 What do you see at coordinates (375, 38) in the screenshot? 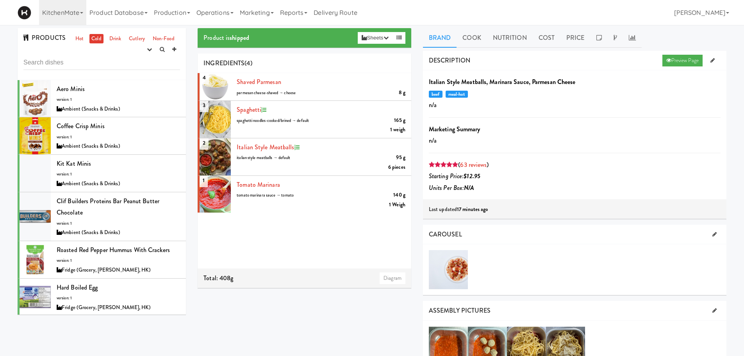
I see `button: Sheets` at bounding box center [375, 38].